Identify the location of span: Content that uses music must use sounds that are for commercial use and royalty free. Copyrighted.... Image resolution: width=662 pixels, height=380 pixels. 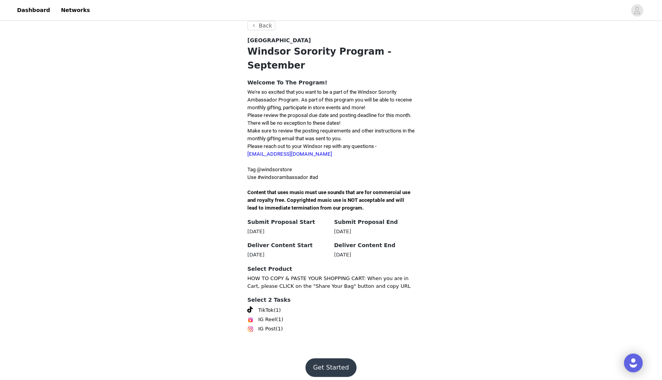
(329, 200).